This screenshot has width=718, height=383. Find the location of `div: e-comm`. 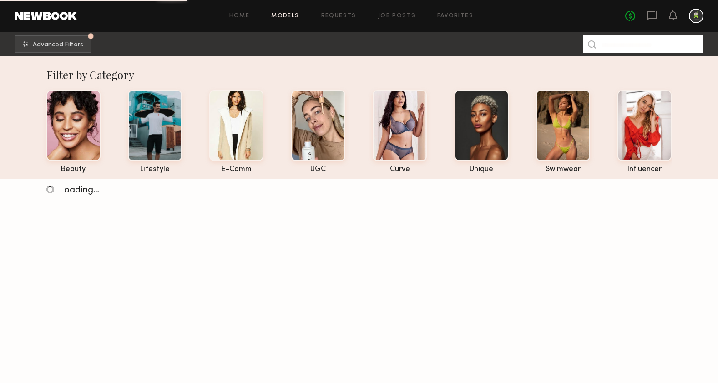

div: e-comm is located at coordinates (236, 169).